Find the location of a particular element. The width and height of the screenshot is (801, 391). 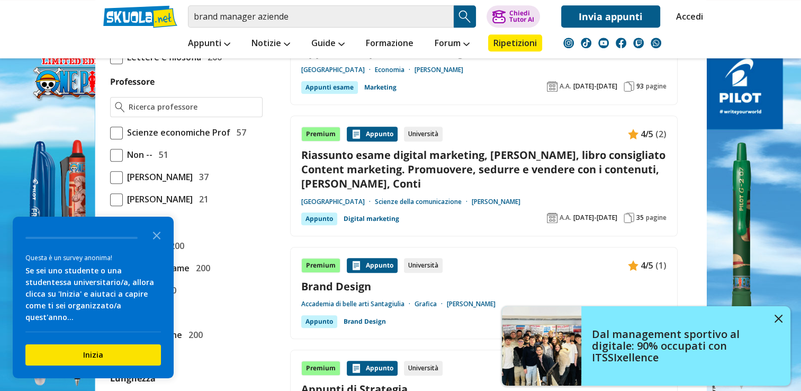

a: Marketing is located at coordinates (380, 87).